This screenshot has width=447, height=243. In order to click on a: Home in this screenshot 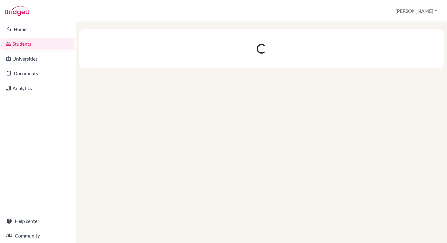, I will do `click(38, 29)`.